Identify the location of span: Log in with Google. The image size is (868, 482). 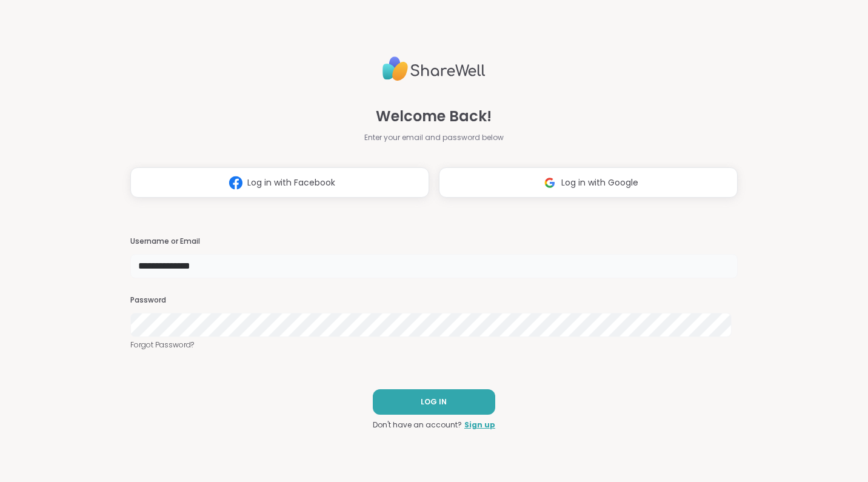
(600, 183).